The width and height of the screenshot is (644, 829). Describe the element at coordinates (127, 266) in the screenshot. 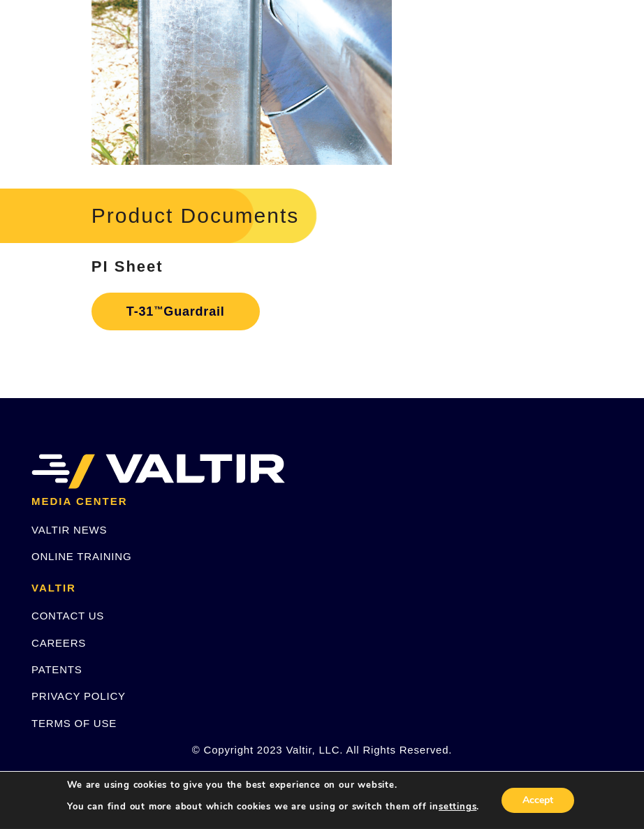

I see `strong: PI Sheet` at that location.